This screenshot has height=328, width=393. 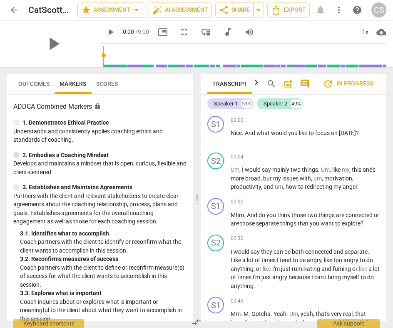 I want to click on span: be, so click(x=288, y=252).